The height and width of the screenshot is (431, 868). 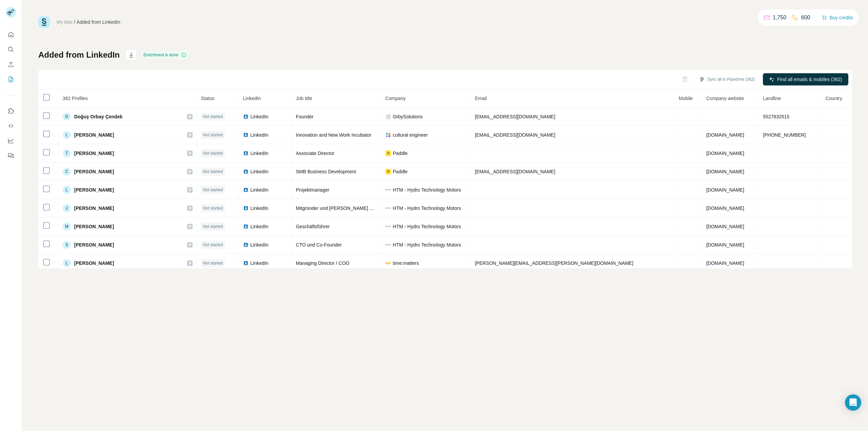 What do you see at coordinates (319, 245) in the screenshot?
I see `span: CTO und Co-Founder` at bounding box center [319, 245].